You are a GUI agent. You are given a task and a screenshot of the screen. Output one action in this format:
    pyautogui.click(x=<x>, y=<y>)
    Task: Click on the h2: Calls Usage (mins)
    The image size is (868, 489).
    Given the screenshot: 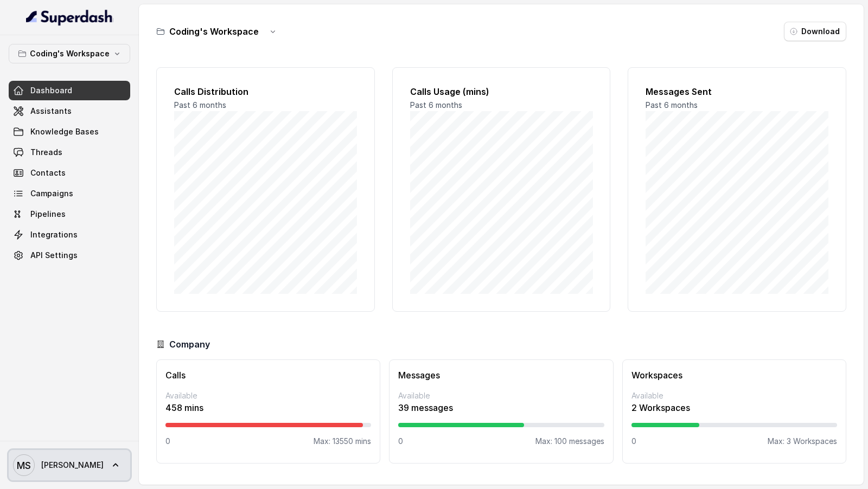 What is the action you would take?
    pyautogui.click(x=501, y=92)
    